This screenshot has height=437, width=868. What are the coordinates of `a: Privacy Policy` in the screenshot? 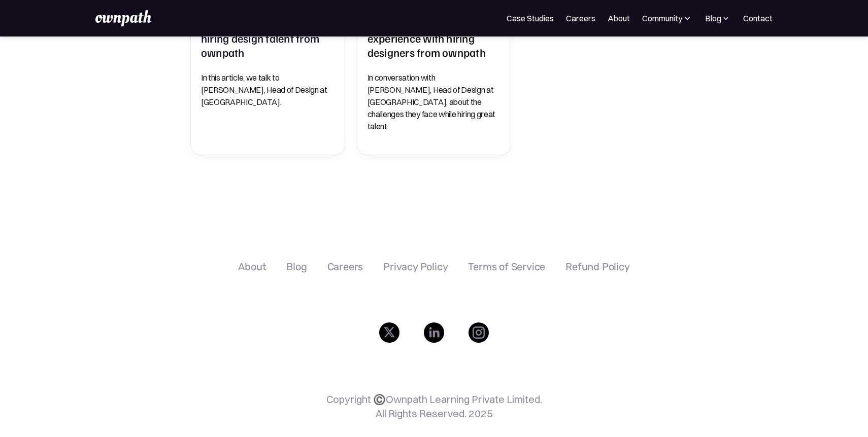 It's located at (415, 267).